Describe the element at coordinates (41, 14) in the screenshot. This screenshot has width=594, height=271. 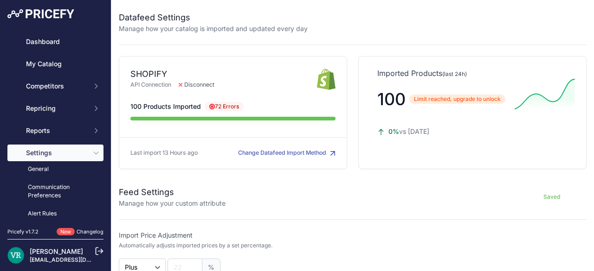
I see `img: Pricefy Logo` at that location.